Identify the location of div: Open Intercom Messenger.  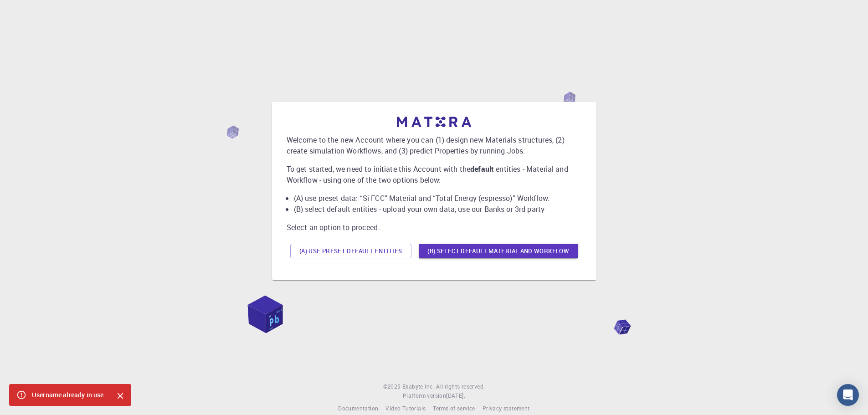
(848, 395).